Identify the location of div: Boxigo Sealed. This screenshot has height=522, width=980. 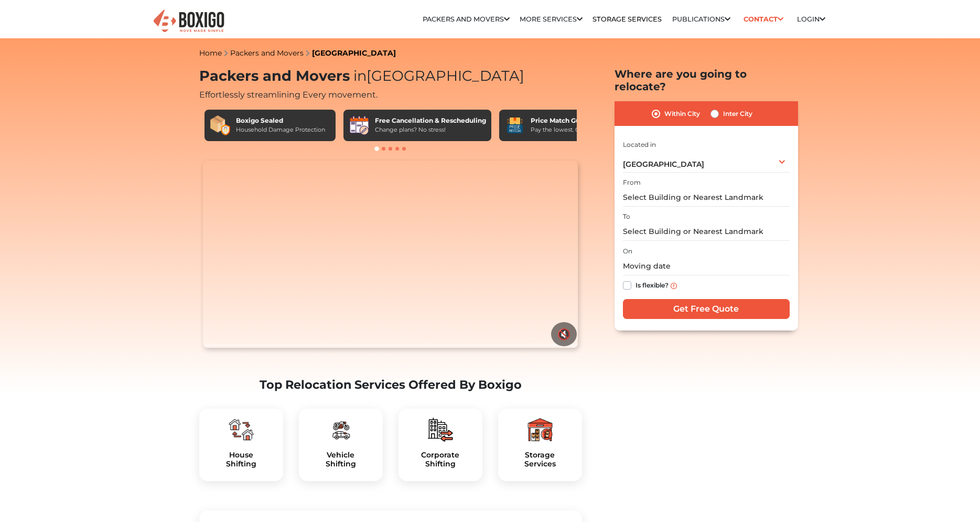
(280, 121).